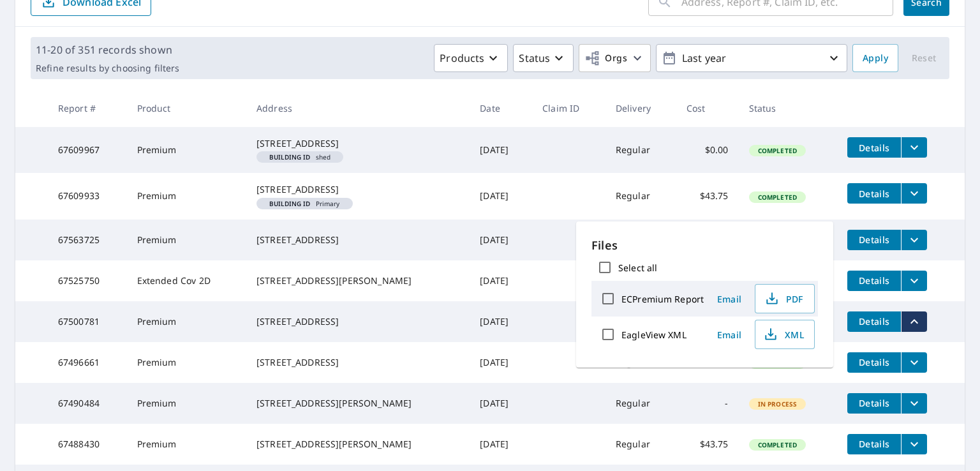  I want to click on span: PDF, so click(783, 299).